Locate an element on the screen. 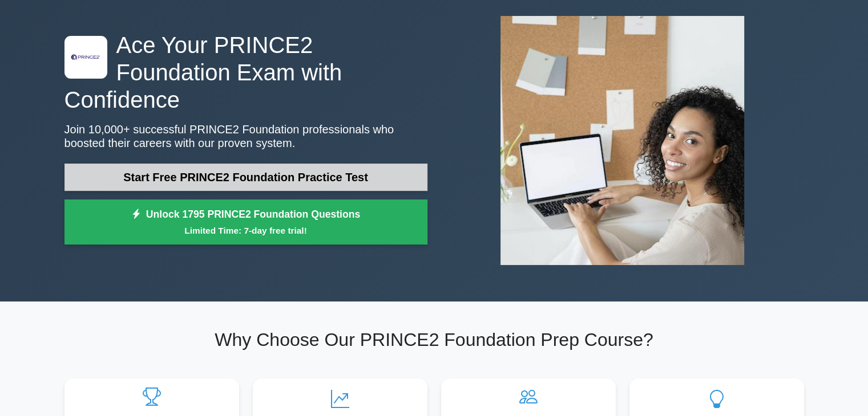 Image resolution: width=868 pixels, height=416 pixels. h2: Why Choose Our PRINCE2 Foundation Prep Course? is located at coordinates (434, 340).